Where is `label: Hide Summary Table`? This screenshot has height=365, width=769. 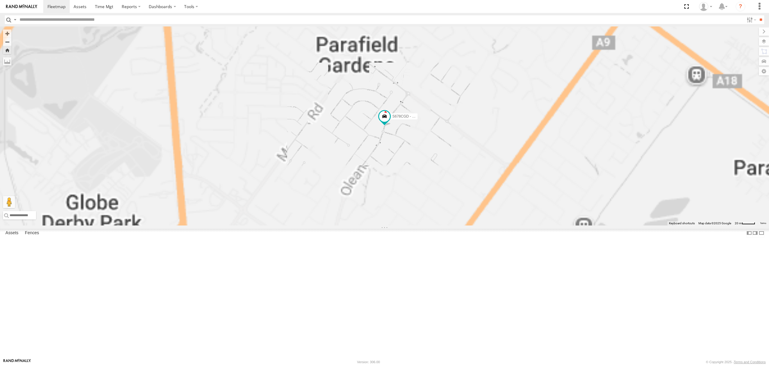 label: Hide Summary Table is located at coordinates (762, 233).